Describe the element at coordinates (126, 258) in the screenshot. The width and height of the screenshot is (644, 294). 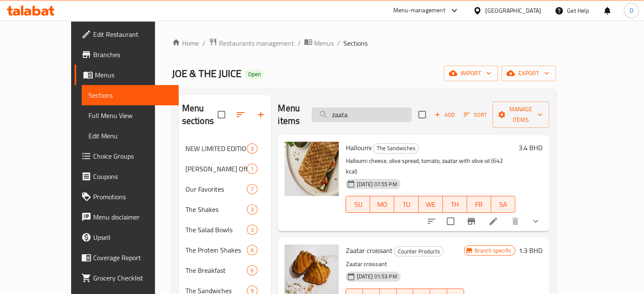
I see `a: Coverage Report` at that location.